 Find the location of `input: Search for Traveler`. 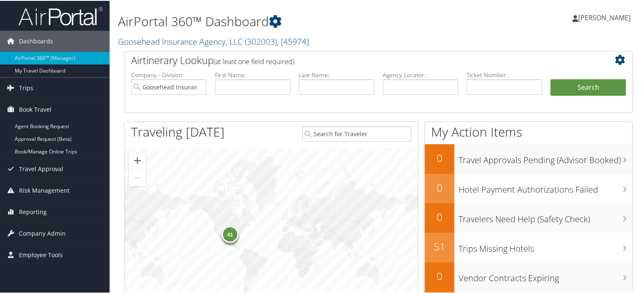

input: Search for Traveler is located at coordinates (357, 132).